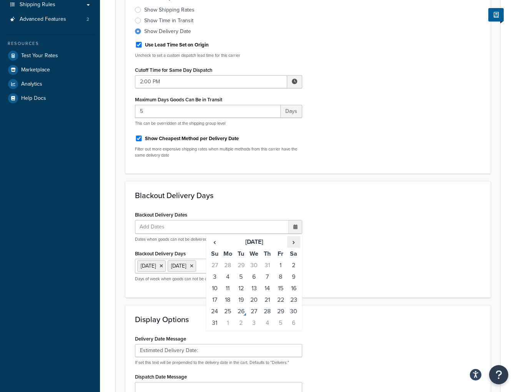  I want to click on span: Test Your Rates, so click(40, 56).